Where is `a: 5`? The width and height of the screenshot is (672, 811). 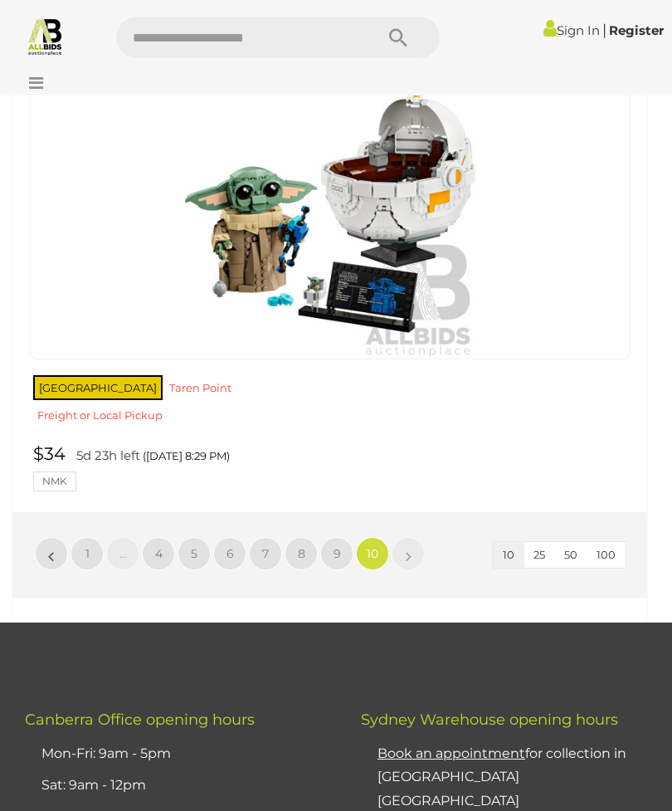
a: 5 is located at coordinates (194, 554).